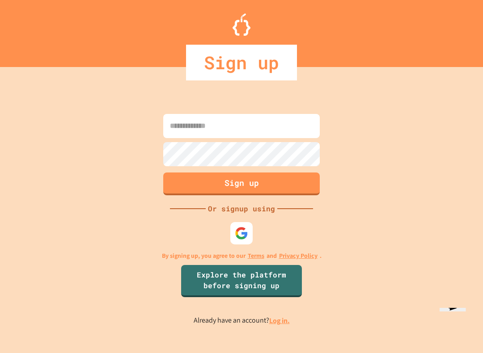  I want to click on div: Sign up, so click(242, 63).